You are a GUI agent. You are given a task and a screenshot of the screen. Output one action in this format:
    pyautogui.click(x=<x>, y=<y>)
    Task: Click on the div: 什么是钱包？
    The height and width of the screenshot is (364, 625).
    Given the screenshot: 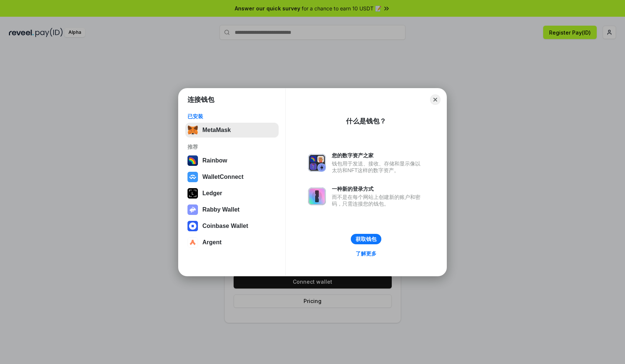 What is the action you would take?
    pyautogui.click(x=366, y=121)
    